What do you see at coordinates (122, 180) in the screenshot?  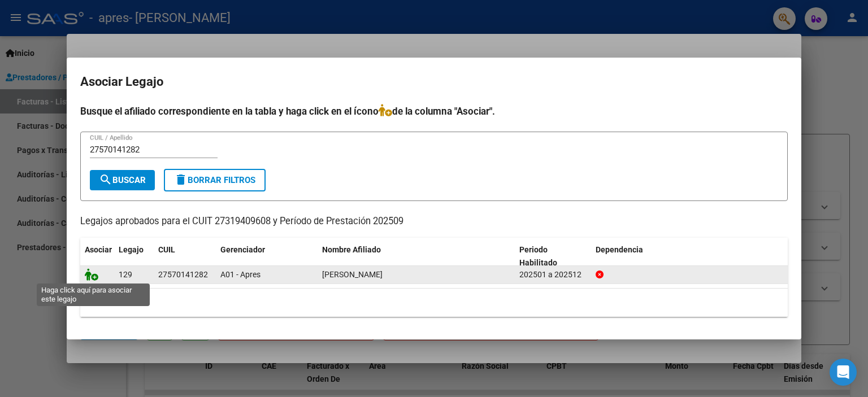 I see `span: Buscar` at bounding box center [122, 180].